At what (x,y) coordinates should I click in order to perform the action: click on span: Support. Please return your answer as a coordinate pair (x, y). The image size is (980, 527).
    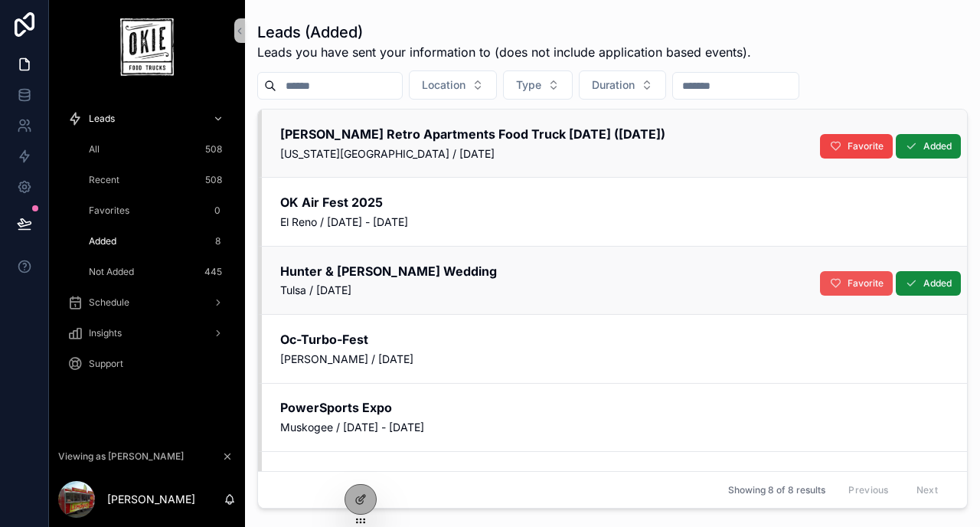
    Looking at the image, I should click on (106, 363).